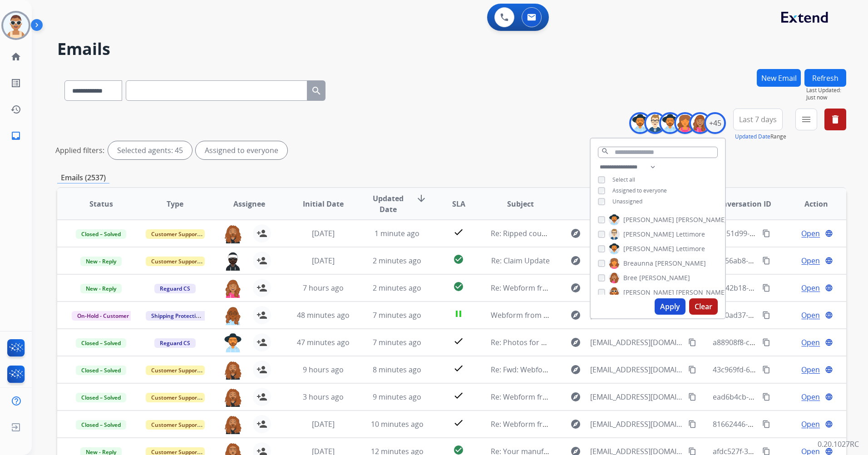  I want to click on span: Bree, so click(630, 278).